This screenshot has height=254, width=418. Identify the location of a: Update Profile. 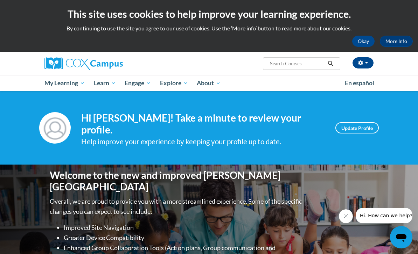
(357, 128).